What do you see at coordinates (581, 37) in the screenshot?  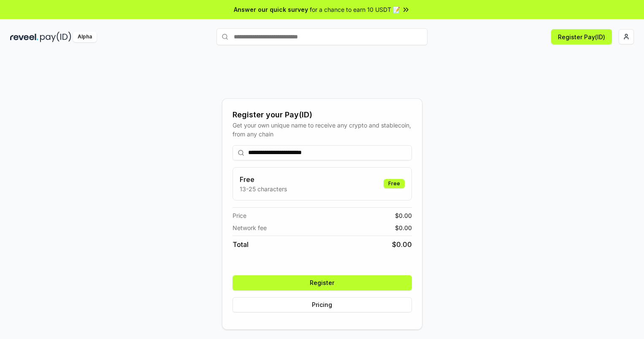 I see `button: Register Pay(ID)` at bounding box center [581, 37].